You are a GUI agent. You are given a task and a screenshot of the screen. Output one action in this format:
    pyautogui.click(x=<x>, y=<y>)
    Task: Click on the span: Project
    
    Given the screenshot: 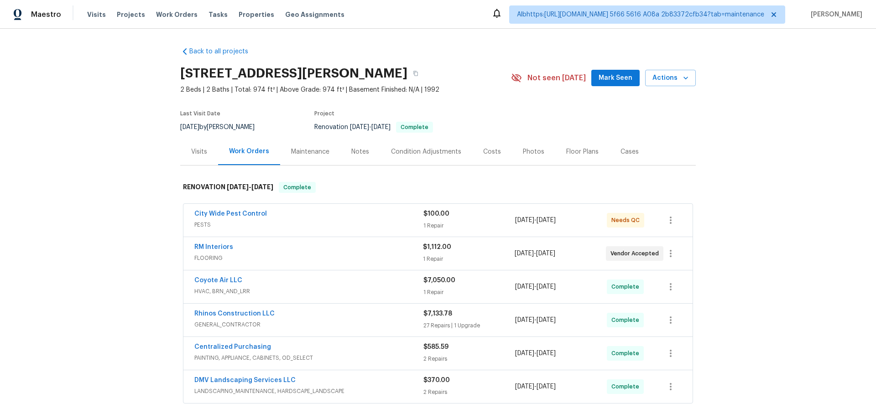 What is the action you would take?
    pyautogui.click(x=324, y=114)
    